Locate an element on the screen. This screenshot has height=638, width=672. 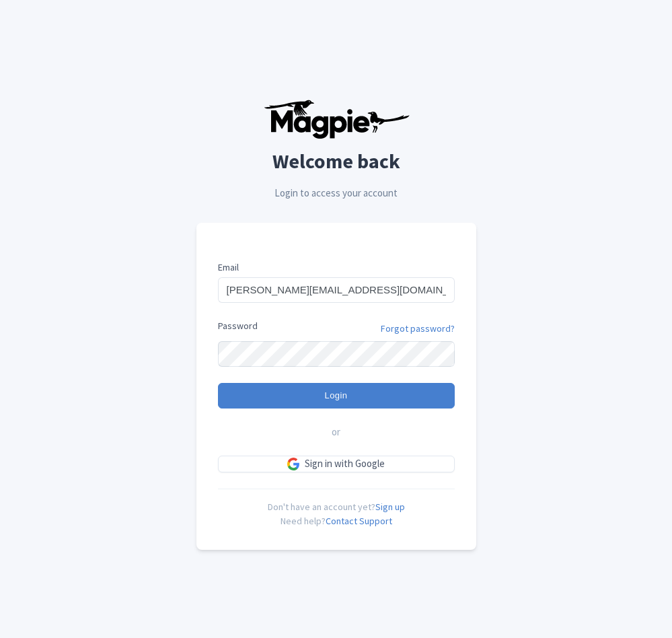
p: Login to access your account is located at coordinates (336, 194).